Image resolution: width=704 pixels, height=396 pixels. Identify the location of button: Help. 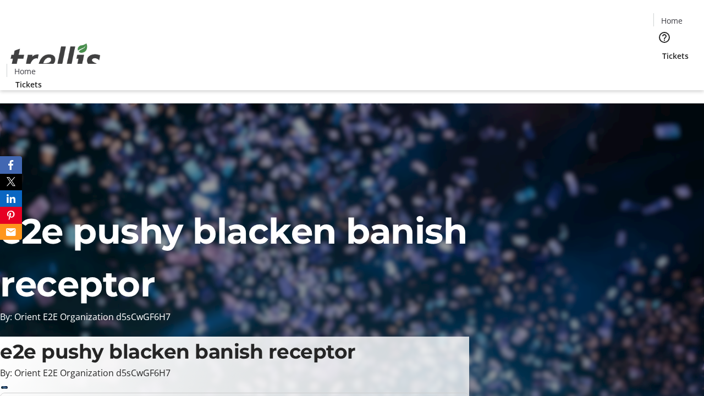
(665, 37).